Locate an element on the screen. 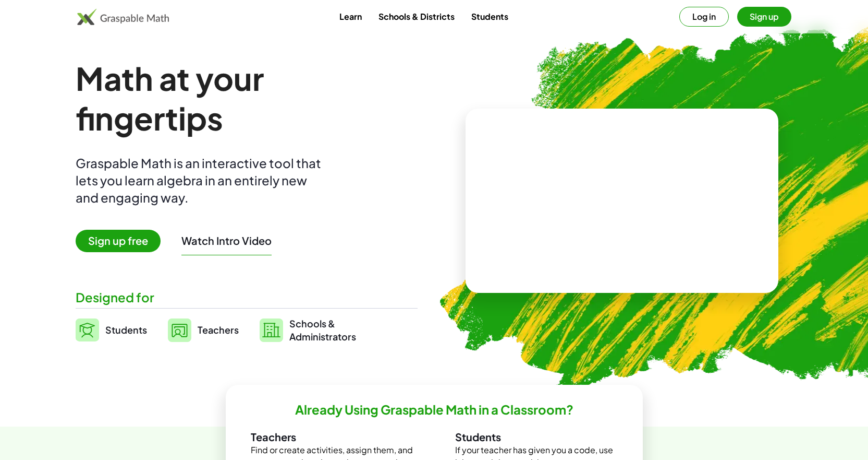 The width and height of the screenshot is (868, 460). video: What is this? This is dynamic math notation. Dynamic math notation plays a central role in how Gr... is located at coordinates (622, 201).